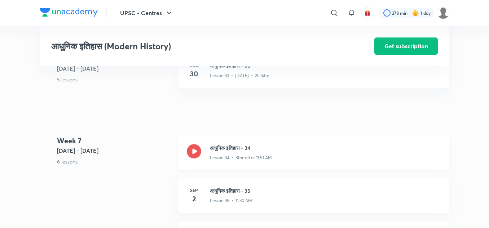 Image resolution: width=489 pixels, height=228 pixels. I want to click on p: Lesson 34 • Started at 11:51 AM, so click(241, 158).